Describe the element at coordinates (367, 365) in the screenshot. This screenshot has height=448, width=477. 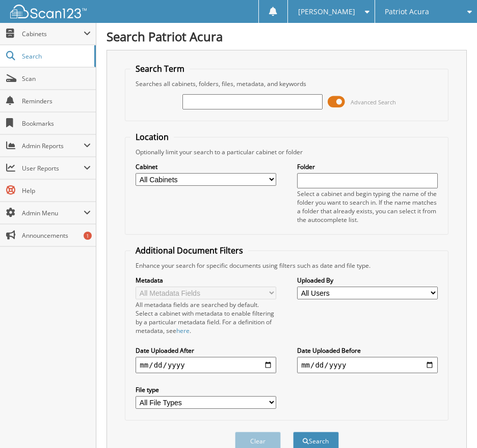
I see `input: end` at that location.